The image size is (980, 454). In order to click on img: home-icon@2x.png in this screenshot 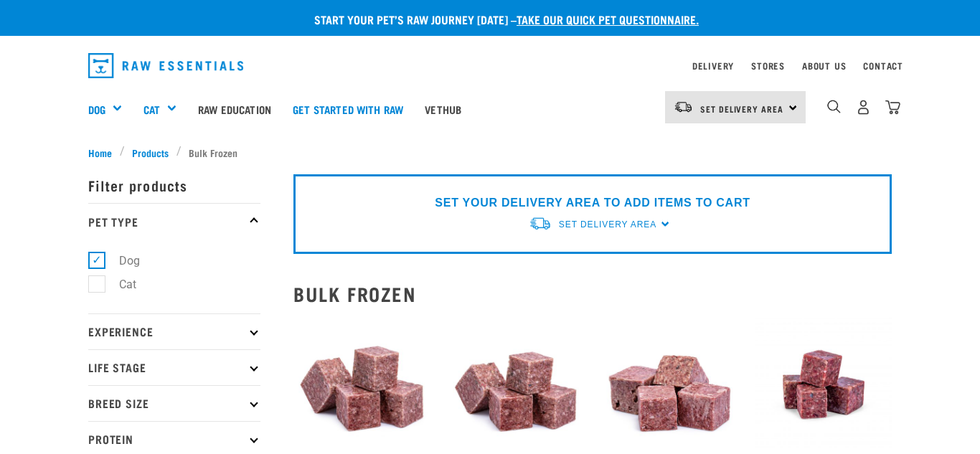, I will do `click(892, 107)`.